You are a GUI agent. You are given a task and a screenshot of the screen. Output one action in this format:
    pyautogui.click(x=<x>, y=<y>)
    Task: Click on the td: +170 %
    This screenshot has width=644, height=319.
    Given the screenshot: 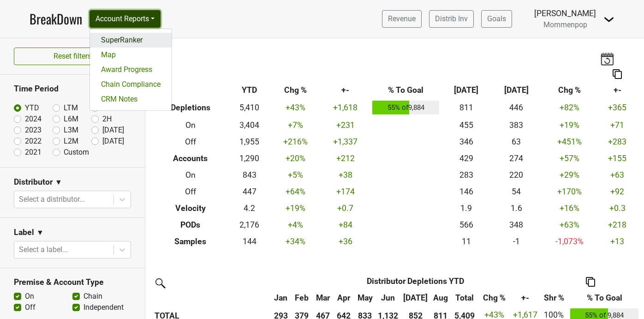 What is the action you would take?
    pyautogui.click(x=569, y=191)
    